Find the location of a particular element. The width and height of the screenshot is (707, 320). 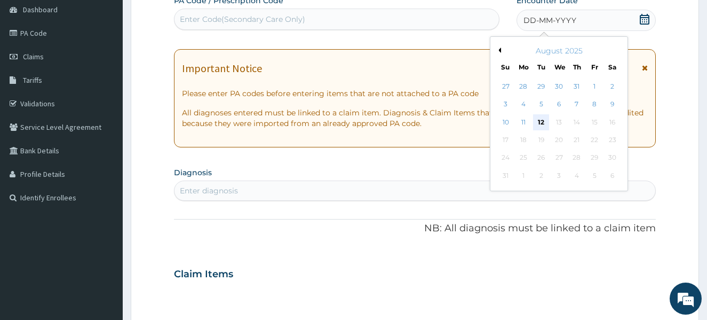

div: Not available Monday, September 1st, 2025 is located at coordinates (524, 176).